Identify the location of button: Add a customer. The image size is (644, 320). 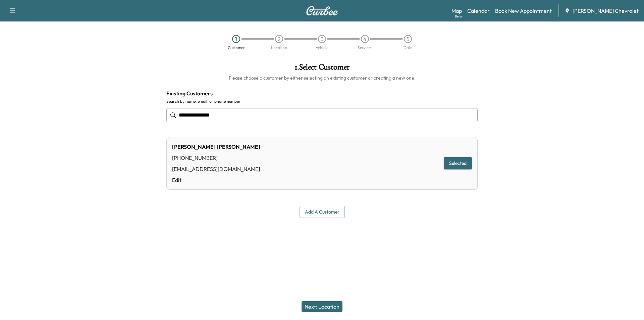
(322, 212).